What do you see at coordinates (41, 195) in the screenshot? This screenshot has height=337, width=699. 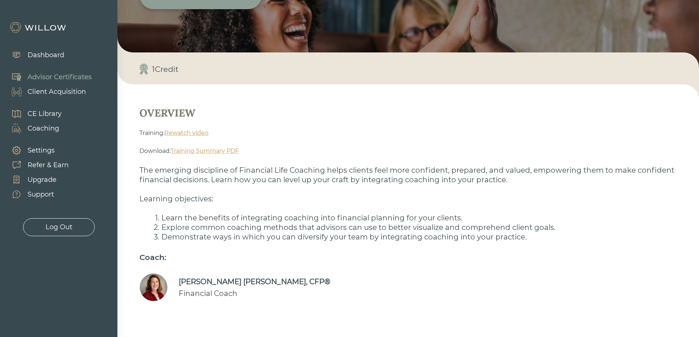 I see `div: Support` at bounding box center [41, 195].